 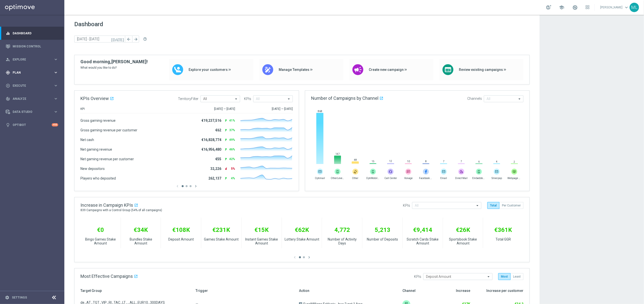 I want to click on button: Data Studio keyboard_arrow_right, so click(x=32, y=112).